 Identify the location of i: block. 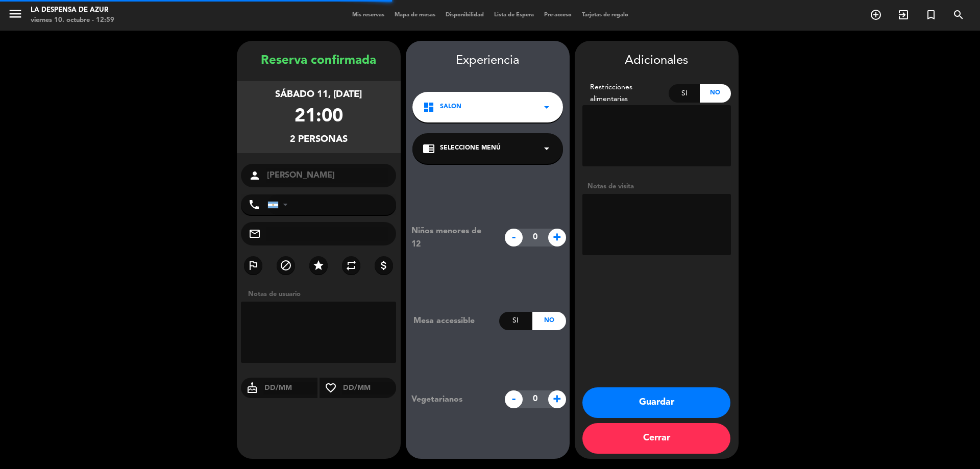
(286, 265).